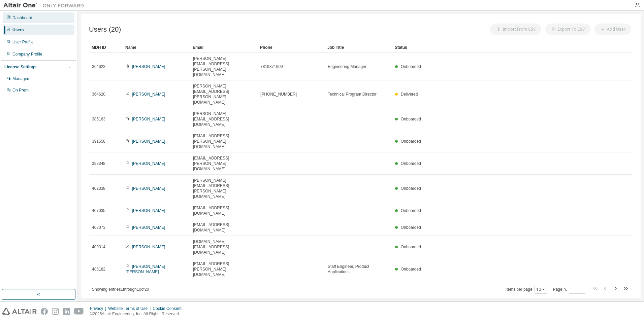 Image resolution: width=644 pixels, height=321 pixels. What do you see at coordinates (66, 311) in the screenshot?
I see `img: linkedin.svg` at bounding box center [66, 311].